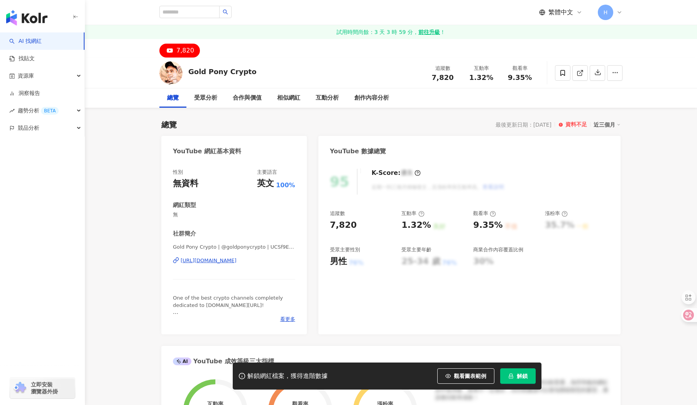 The width and height of the screenshot is (697, 405). I want to click on span: Gold Pony Crypto | @goldponycrypto | UCSf9EGyG6LldhTWJSrk1Trg, so click(234, 247).